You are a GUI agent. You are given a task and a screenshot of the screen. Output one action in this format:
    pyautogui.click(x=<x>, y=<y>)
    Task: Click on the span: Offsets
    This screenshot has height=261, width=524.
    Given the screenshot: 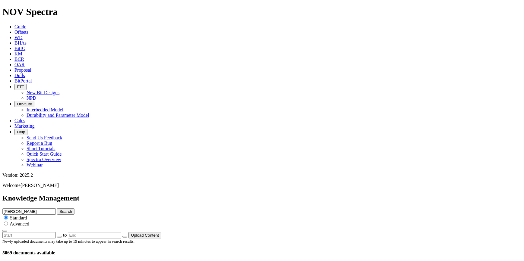 What is the action you would take?
    pyautogui.click(x=21, y=32)
    